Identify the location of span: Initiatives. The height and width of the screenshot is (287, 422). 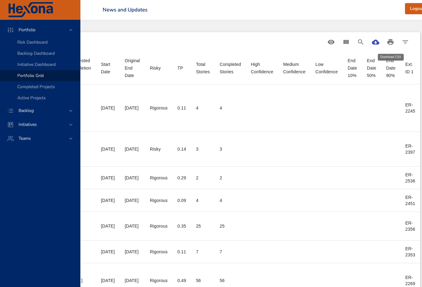
(27, 124).